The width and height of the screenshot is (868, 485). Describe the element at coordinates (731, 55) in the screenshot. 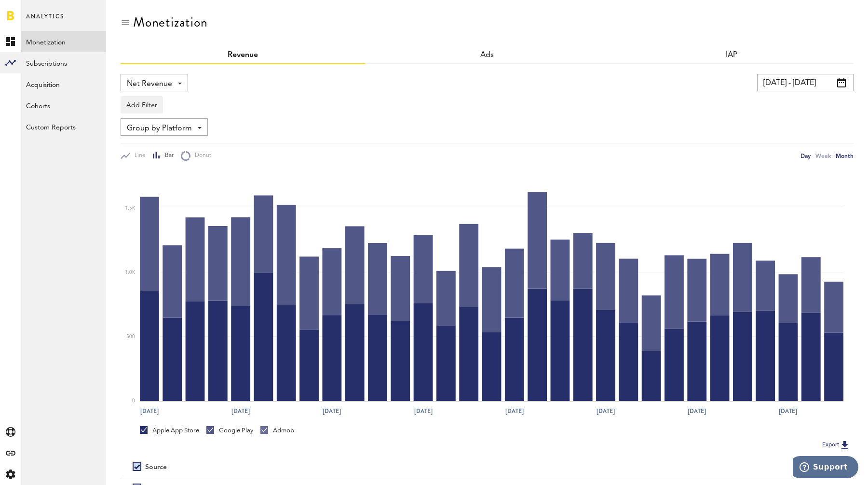

I see `a: IAP` at that location.